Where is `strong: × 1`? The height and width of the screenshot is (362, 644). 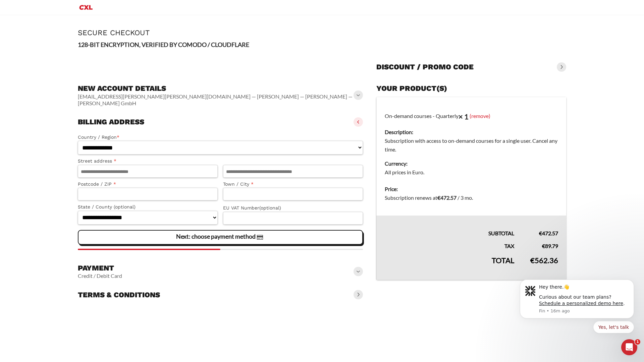 strong: × 1 is located at coordinates (463, 116).